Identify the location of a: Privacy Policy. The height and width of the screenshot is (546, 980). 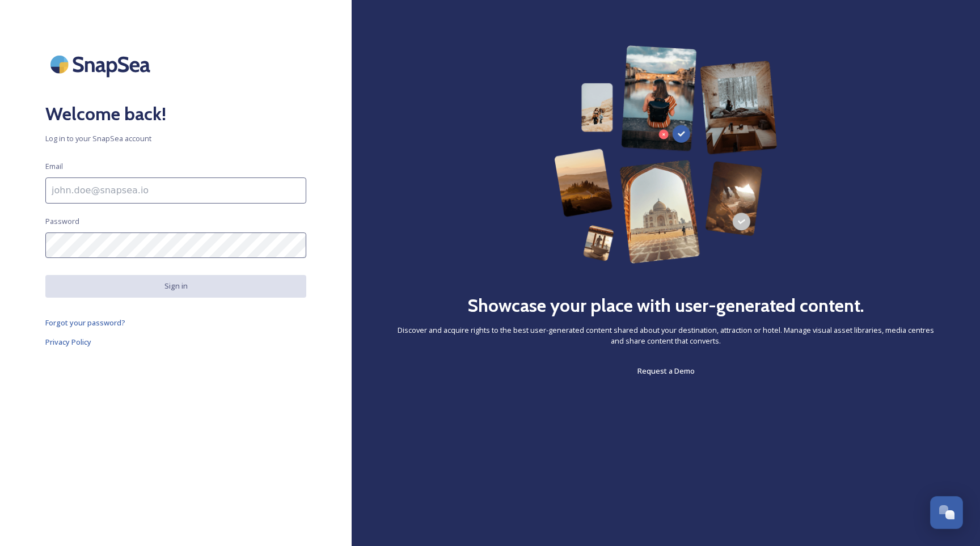
(176, 342).